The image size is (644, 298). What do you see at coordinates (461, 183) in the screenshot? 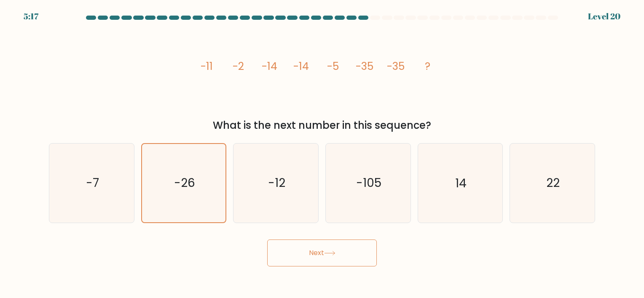
I see `text: 14` at bounding box center [461, 183].